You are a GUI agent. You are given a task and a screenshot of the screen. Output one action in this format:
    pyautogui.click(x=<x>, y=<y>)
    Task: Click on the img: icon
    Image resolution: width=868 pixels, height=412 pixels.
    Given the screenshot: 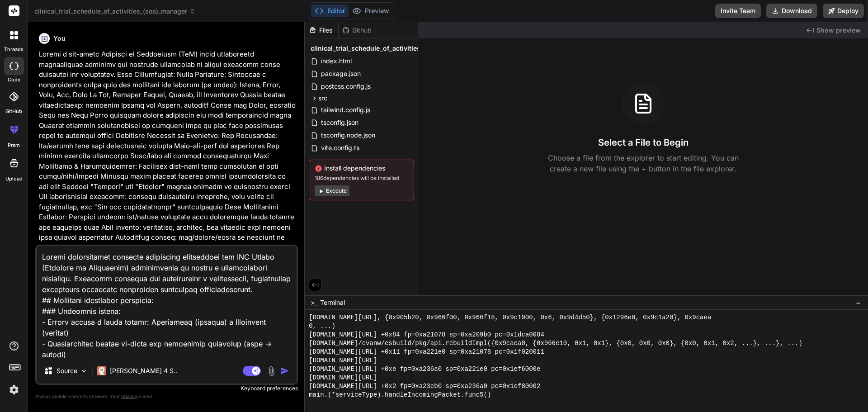 What is the action you would take?
    pyautogui.click(x=285, y=371)
    